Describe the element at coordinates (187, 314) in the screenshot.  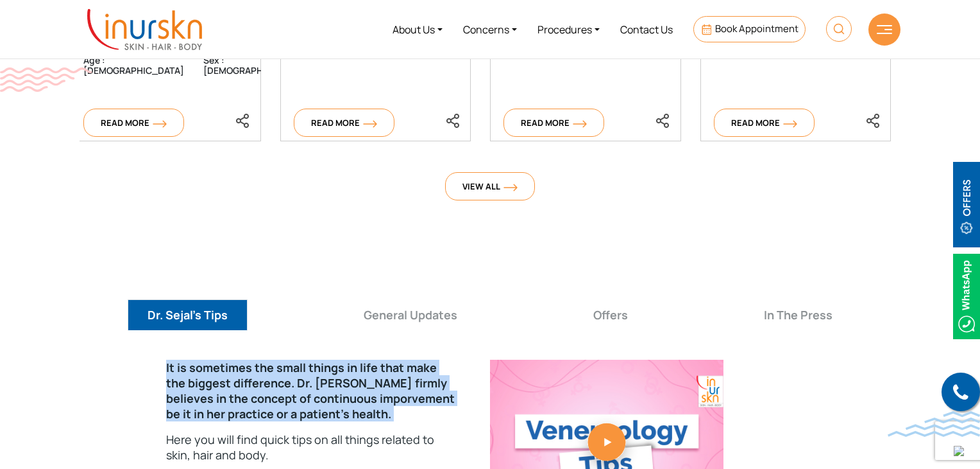
I see `button: Dr. Sejal's Tips` at that location.